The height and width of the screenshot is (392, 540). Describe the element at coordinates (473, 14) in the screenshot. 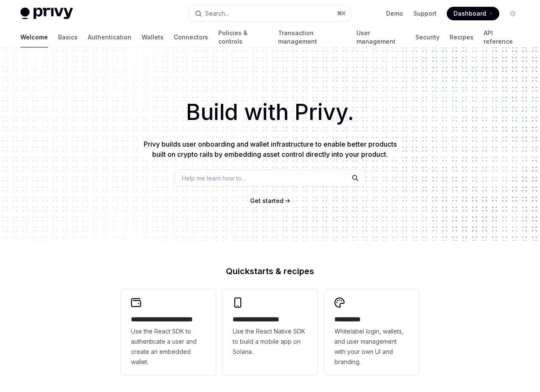

I see `a: Dashboard` at that location.